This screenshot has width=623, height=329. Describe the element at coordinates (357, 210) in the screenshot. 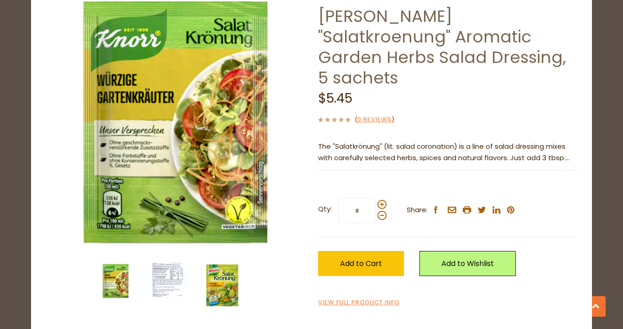

I see `input: Qty:` at that location.